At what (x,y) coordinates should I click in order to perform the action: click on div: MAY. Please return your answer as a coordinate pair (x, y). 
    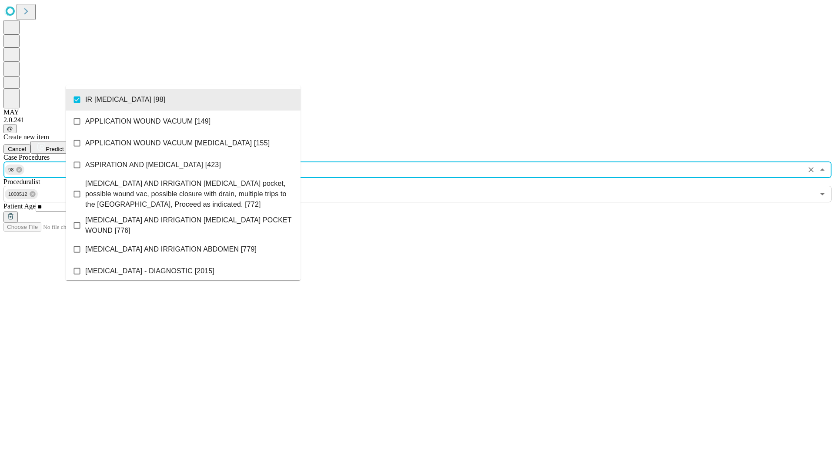
    Looking at the image, I should click on (418, 112).